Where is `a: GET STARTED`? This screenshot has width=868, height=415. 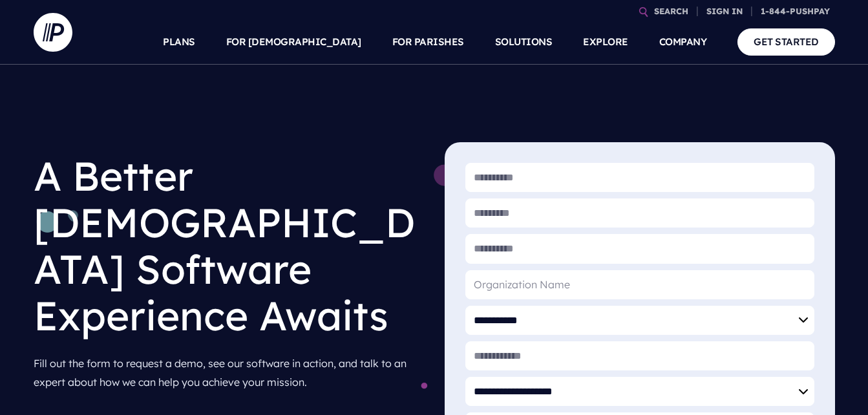
a: GET STARTED is located at coordinates (786, 41).